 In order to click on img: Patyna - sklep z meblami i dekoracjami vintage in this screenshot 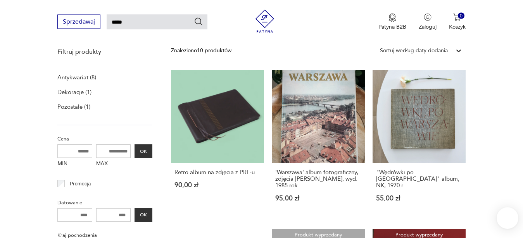, I will do `click(265, 21)`.